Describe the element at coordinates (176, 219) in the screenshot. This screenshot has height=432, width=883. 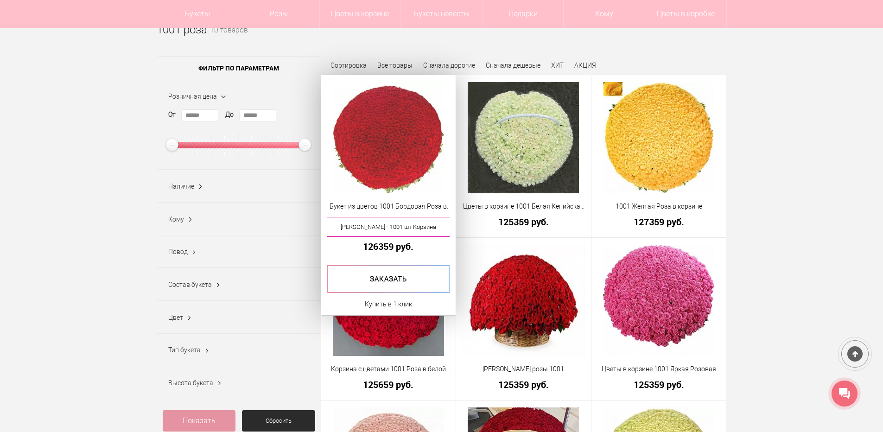
I see `span: Кому` at that location.